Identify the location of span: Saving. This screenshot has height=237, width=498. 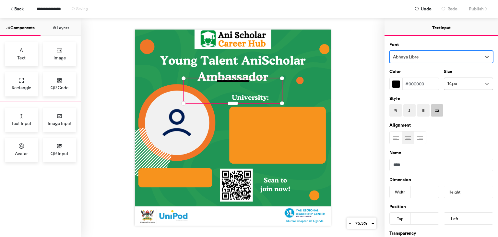
(82, 9).